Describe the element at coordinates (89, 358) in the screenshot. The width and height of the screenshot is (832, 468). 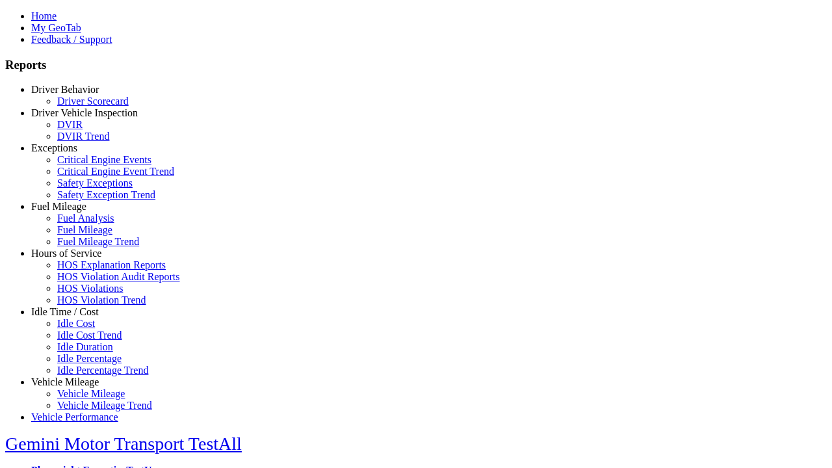
I see `a: Idle Percentage` at that location.